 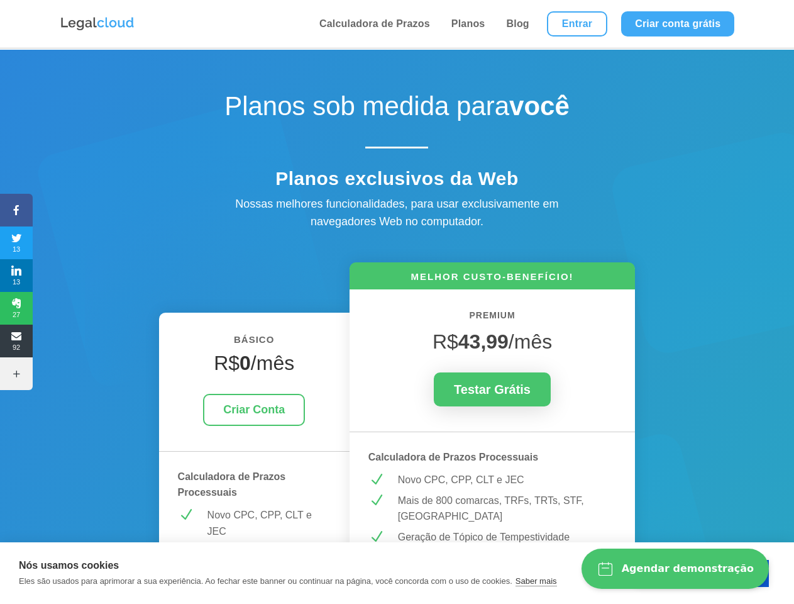 What do you see at coordinates (492, 341) in the screenshot?
I see `span: R$ /mês` at bounding box center [492, 341].